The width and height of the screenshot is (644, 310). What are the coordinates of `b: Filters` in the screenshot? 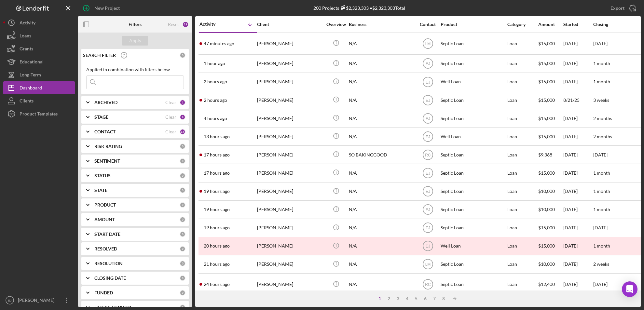 It's located at (135, 25).